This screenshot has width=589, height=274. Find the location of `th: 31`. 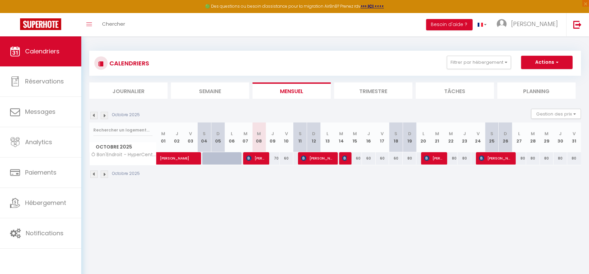

th: 31 is located at coordinates (574, 137).